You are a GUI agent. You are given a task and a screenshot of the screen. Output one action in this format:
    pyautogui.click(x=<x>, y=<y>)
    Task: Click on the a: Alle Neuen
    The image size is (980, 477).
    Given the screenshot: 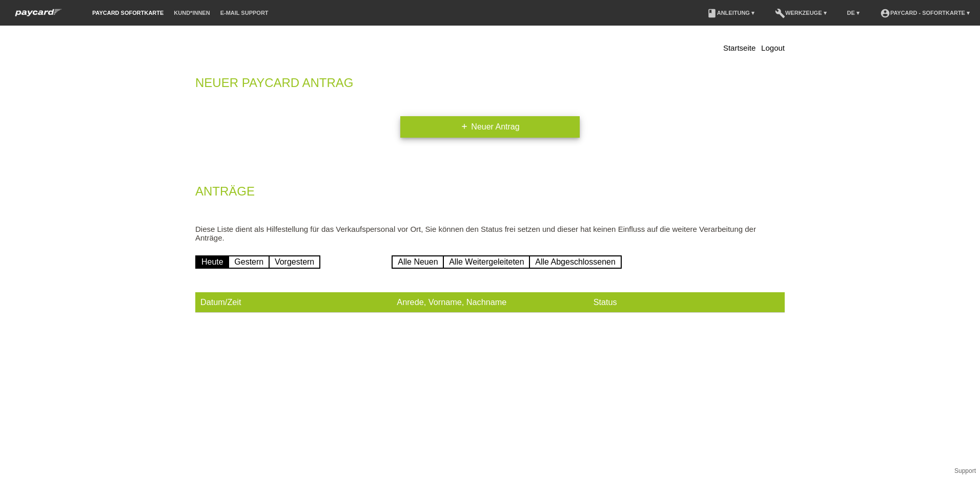 What is the action you would take?
    pyautogui.click(x=418, y=262)
    